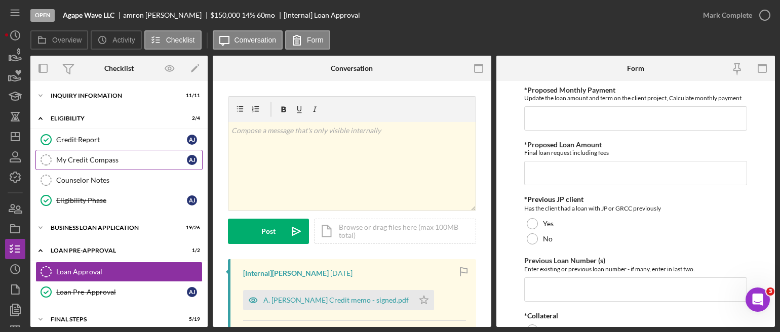  What do you see at coordinates (636, 209) in the screenshot?
I see `div: Has the client had a loan with JP or GRCC previously` at bounding box center [636, 209].